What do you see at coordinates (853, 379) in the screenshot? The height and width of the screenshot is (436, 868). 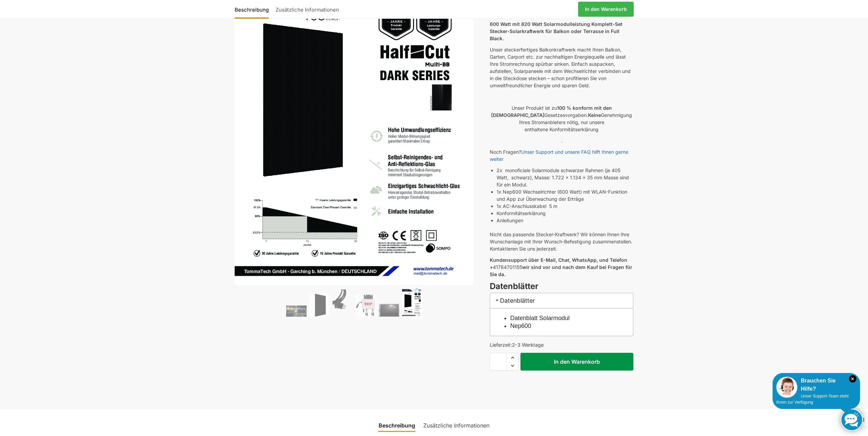 I see `i: Schließen` at bounding box center [853, 379].